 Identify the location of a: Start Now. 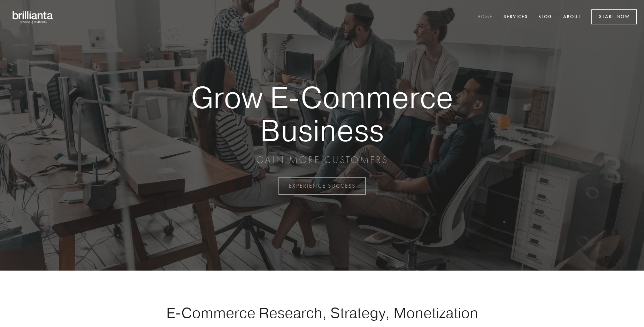
(614, 17).